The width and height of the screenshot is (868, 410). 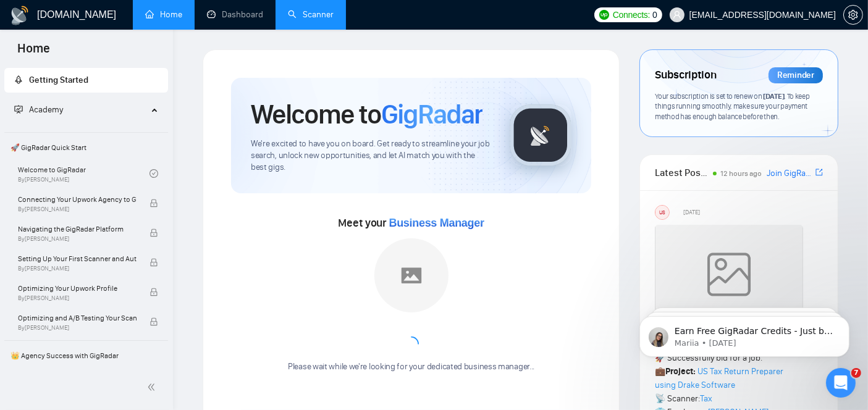 What do you see at coordinates (20, 15) in the screenshot?
I see `img: logo` at bounding box center [20, 15].